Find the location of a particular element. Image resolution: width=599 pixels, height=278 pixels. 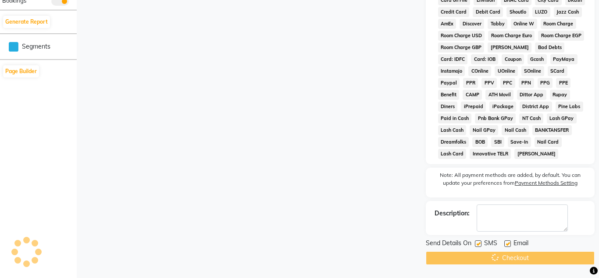

label: Note: All payment methods are added, by default. You can update your preferences from is located at coordinates (510, 181).